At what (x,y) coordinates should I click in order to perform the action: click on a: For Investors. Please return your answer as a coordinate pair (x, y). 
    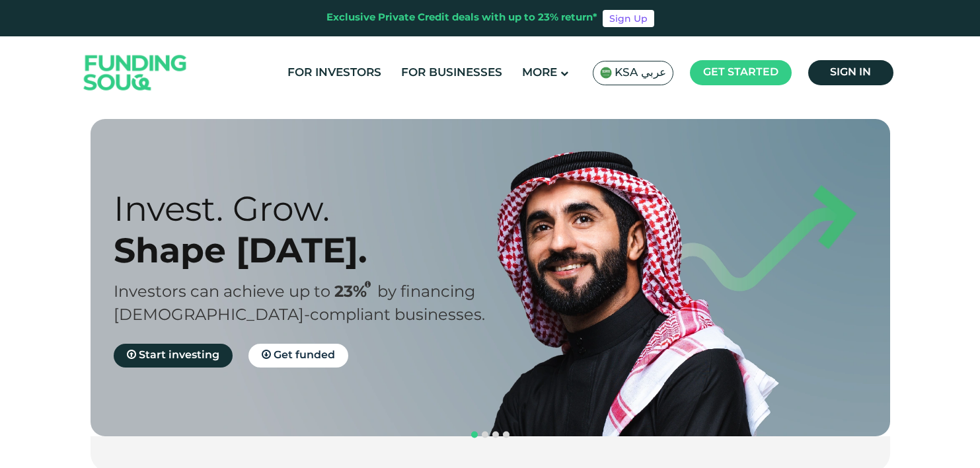
    Looking at the image, I should click on (334, 73).